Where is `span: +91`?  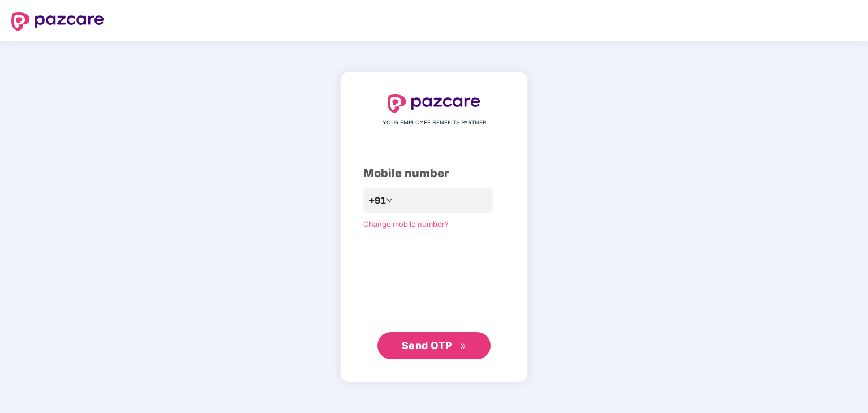 span: +91 is located at coordinates (378, 200).